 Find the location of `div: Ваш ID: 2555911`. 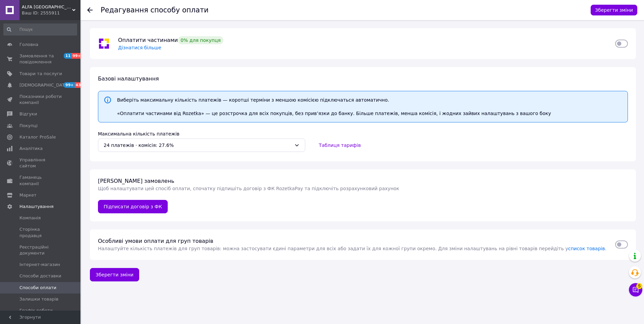

div: Ваш ID: 2555911 is located at coordinates (51, 13).